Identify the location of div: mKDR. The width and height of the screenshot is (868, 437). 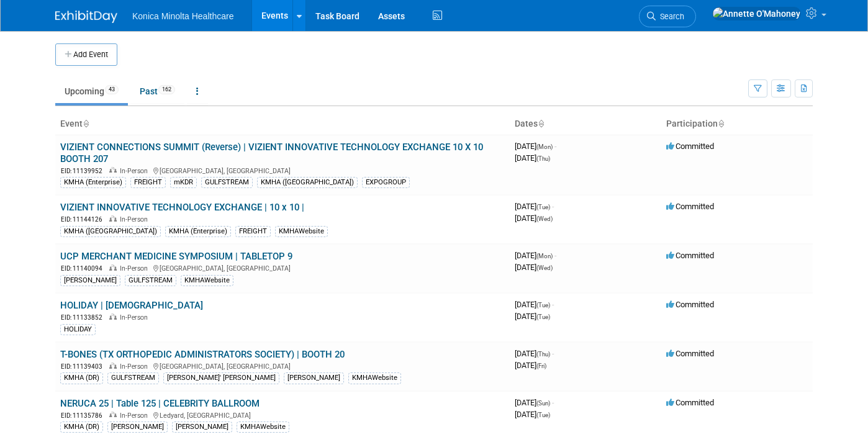
(184, 183).